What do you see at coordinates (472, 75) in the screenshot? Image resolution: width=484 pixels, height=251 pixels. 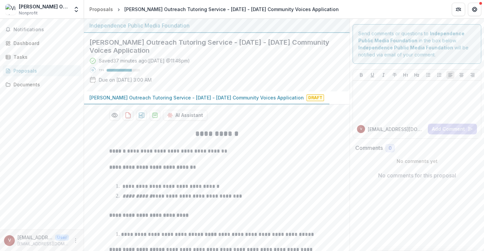 I see `button: Align Right` at bounding box center [472, 75].